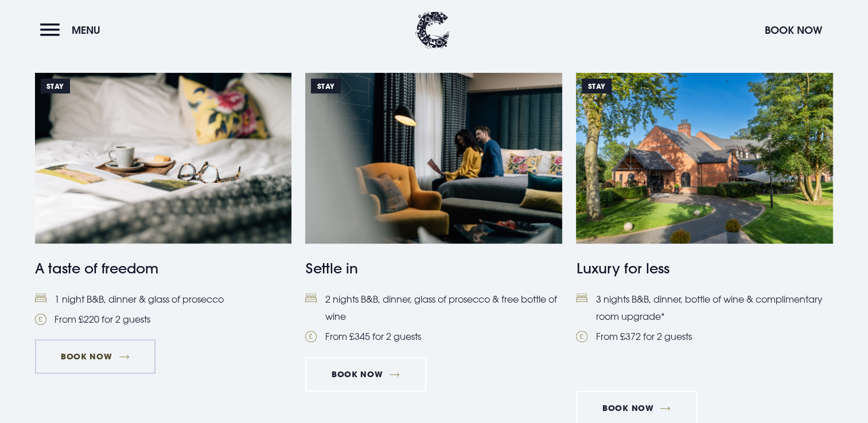  Describe the element at coordinates (164, 269) in the screenshot. I see `h4: A taste of freedom` at that location.